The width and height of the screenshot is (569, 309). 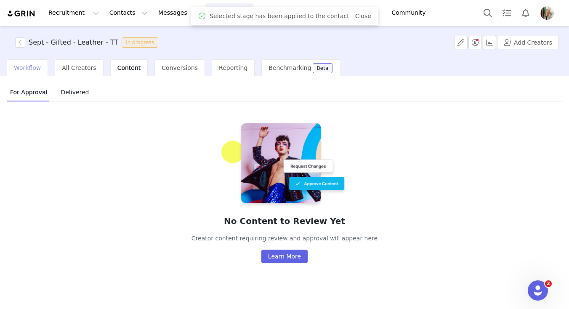 What do you see at coordinates (548, 283) in the screenshot?
I see `span: 2` at bounding box center [548, 283].